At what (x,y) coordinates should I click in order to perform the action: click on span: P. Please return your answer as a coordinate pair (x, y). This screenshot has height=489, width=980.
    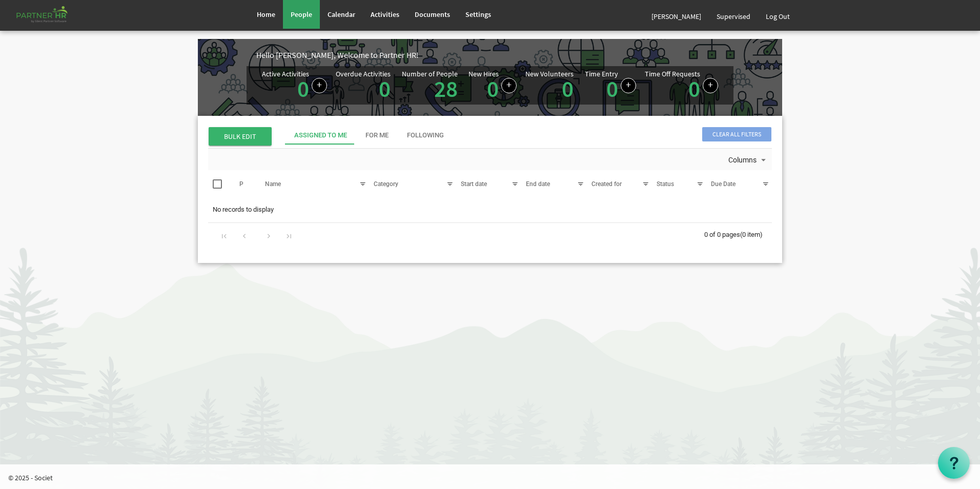
    Looking at the image, I should click on (241, 184).